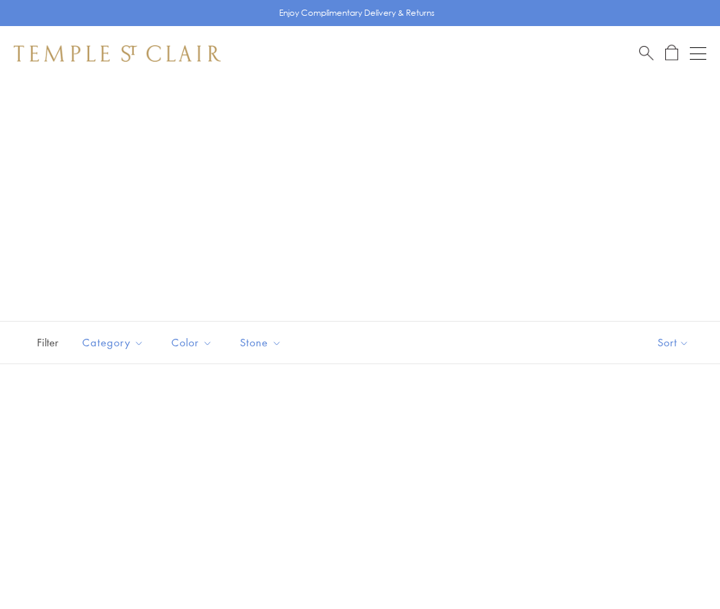 The width and height of the screenshot is (720, 609). What do you see at coordinates (117, 54) in the screenshot?
I see `img: Temple St. Clair` at bounding box center [117, 54].